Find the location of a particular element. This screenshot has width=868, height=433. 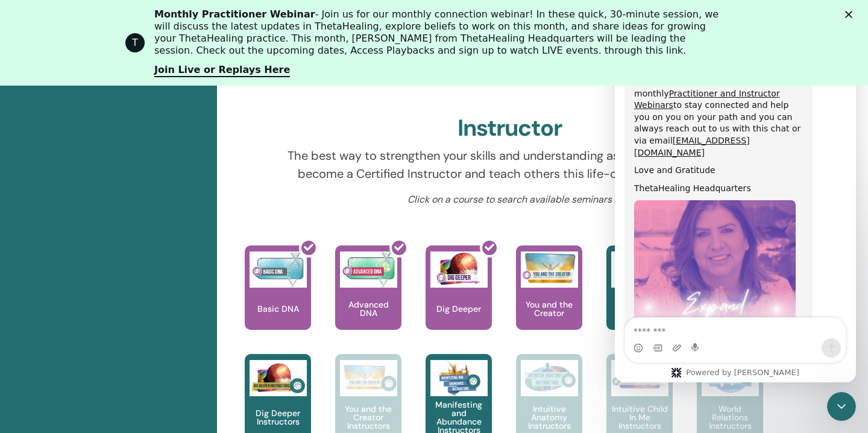

h2: Instructor is located at coordinates (510, 129).